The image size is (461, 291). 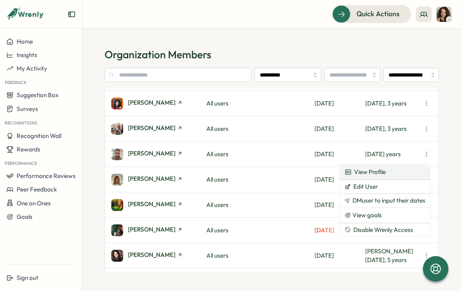 What do you see at coordinates (27, 109) in the screenshot?
I see `span: Surveys` at bounding box center [27, 109].